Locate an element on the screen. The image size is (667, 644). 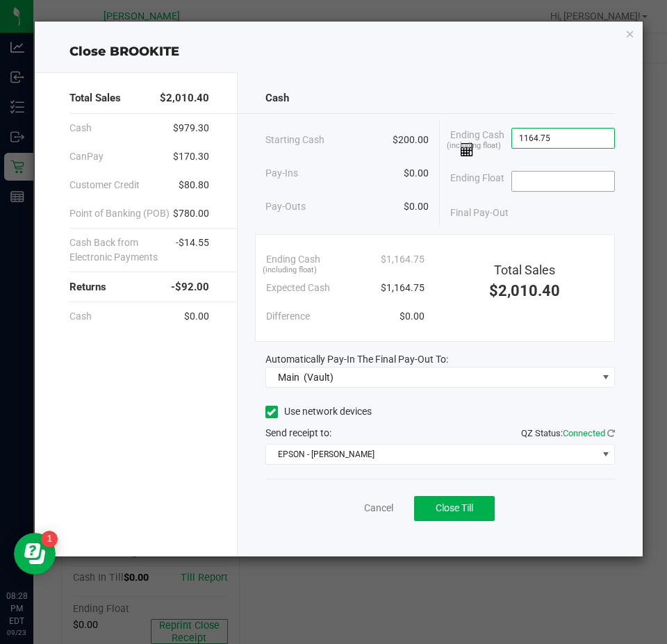
span: Expected Cash is located at coordinates (298, 288).